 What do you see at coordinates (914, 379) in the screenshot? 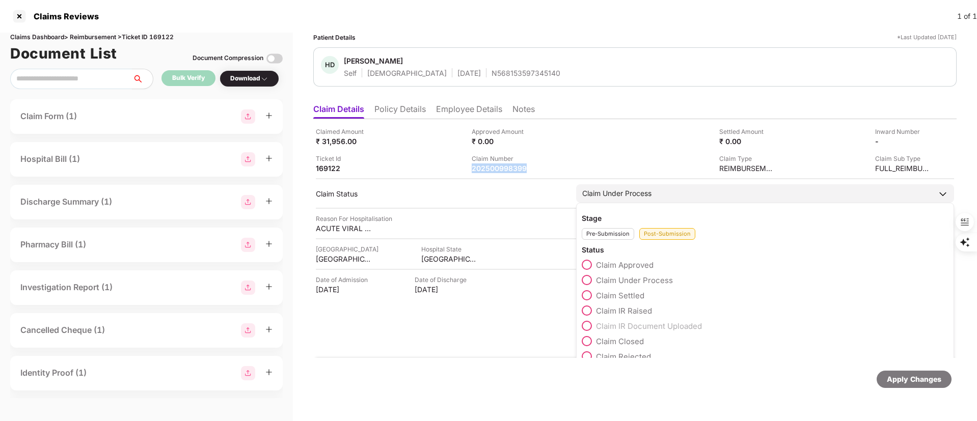
I see `div: Apply Changes` at bounding box center [914, 379].